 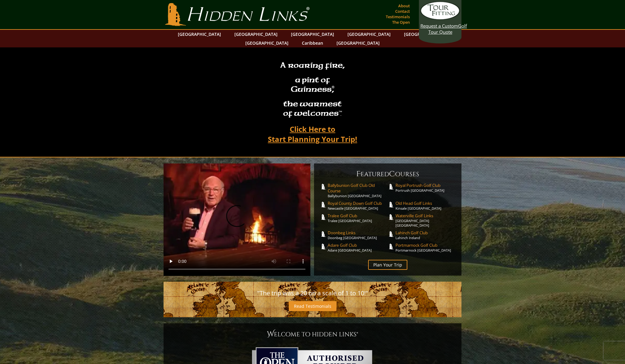 I want to click on span: Lahinch Golf Club, so click(x=426, y=233).